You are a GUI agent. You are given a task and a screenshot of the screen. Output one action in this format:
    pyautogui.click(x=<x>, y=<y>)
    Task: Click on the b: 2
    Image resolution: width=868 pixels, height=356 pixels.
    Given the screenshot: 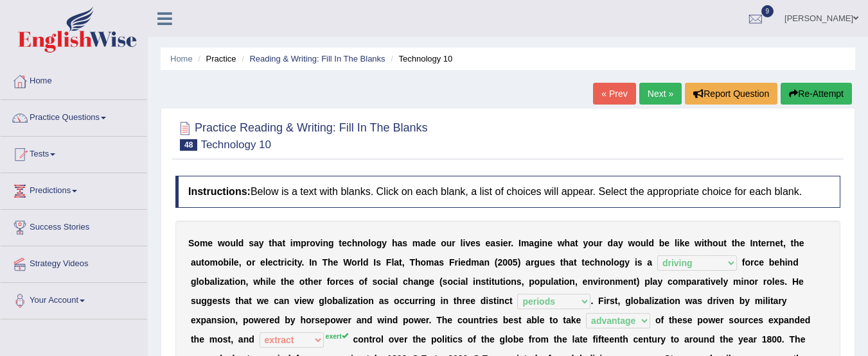 What is the action you would take?
    pyautogui.click(x=500, y=263)
    